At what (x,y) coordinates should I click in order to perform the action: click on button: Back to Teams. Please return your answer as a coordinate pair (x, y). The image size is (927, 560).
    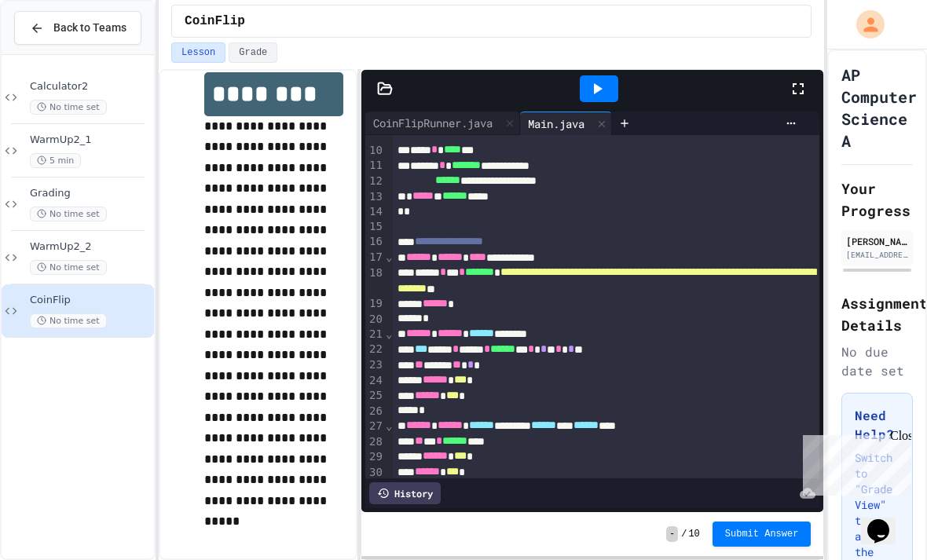
    Looking at the image, I should click on (78, 28).